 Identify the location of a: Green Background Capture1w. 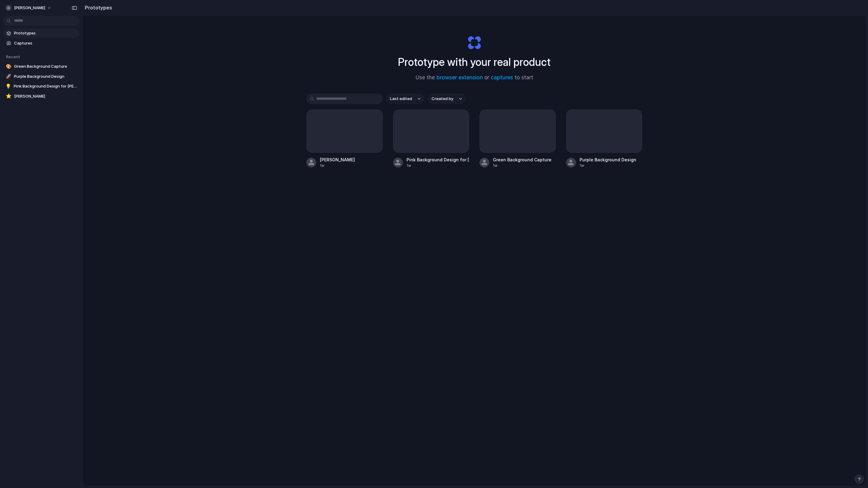
(518, 139).